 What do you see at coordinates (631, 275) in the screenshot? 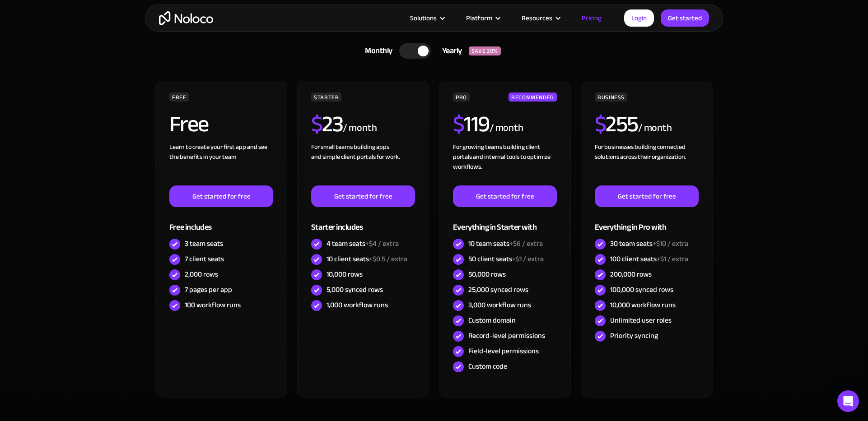
I see `div: 200,000 rows` at bounding box center [631, 275].